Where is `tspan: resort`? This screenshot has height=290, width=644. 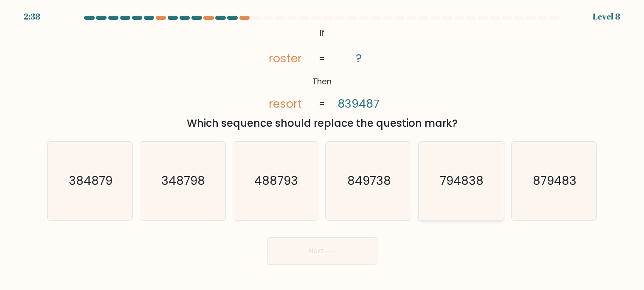 tspan: resort is located at coordinates (285, 103).